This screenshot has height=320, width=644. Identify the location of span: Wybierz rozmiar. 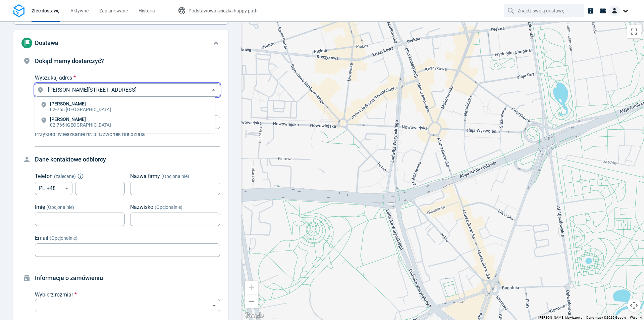
(54, 294).